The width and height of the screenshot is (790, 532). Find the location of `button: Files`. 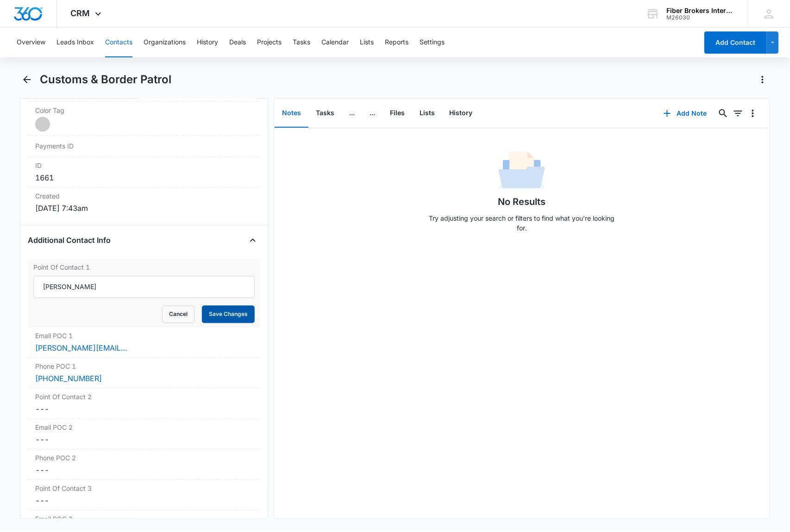

button: Files is located at coordinates (397, 113).